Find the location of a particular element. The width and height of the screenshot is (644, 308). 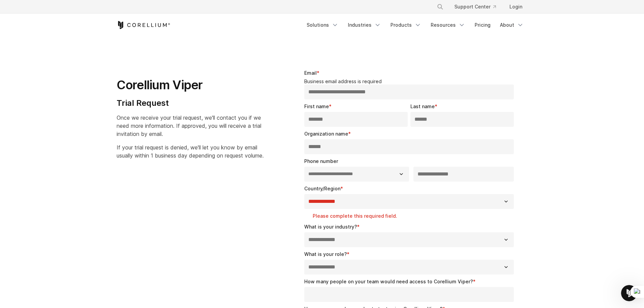

span: How many people on your team would need access to Corellium Viper? is located at coordinates (389, 282).